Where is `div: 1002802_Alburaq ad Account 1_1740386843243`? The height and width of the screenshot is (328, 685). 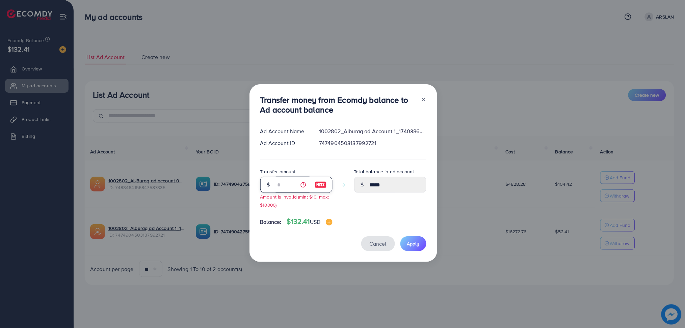
div: 1002802_Alburaq ad Account 1_1740386843243 is located at coordinates (372, 131).